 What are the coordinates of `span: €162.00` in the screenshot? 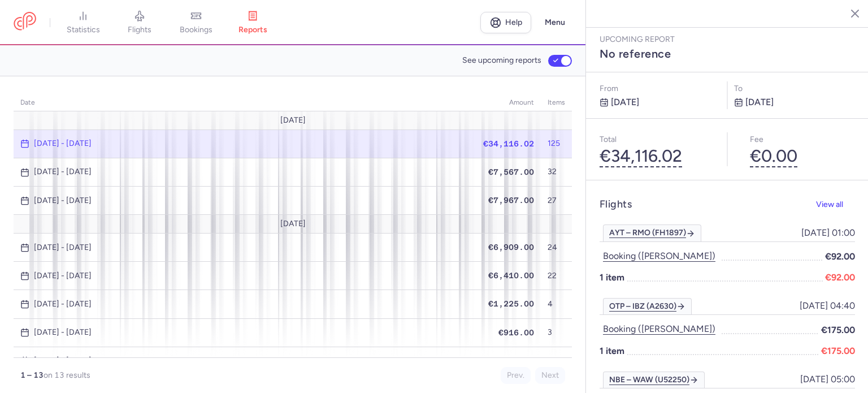 It's located at (516, 361).